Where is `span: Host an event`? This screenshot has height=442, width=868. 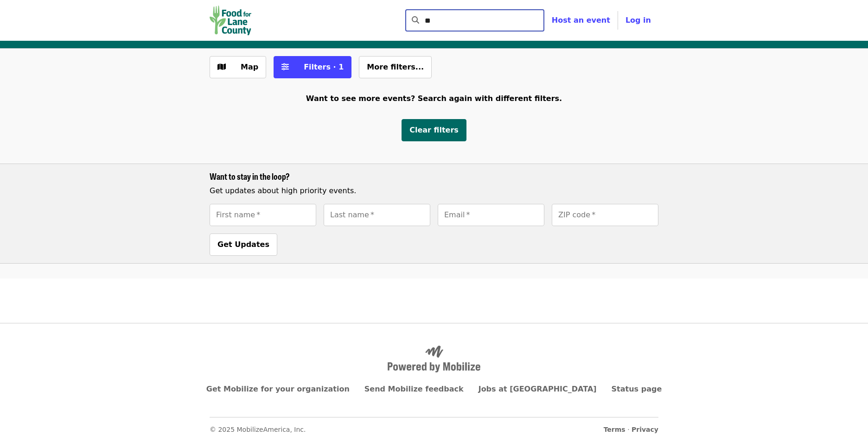 span: Host an event is located at coordinates (581, 20).